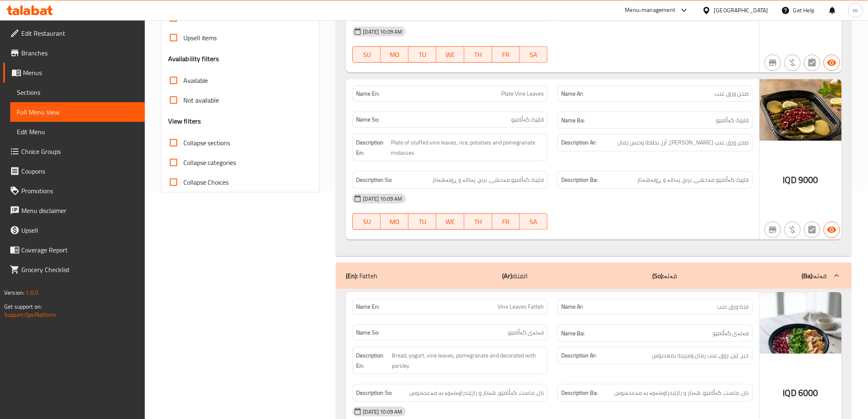 The image size is (868, 419). What do you see at coordinates (77, 112) in the screenshot?
I see `a: Full Menu View` at bounding box center [77, 112].